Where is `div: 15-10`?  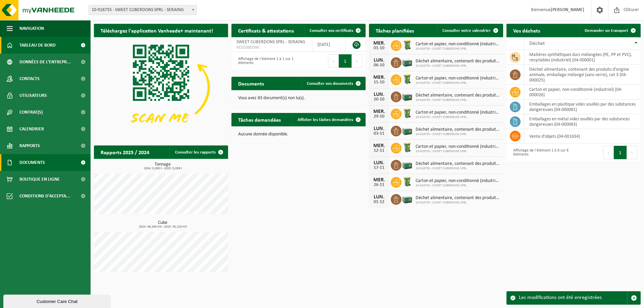
div: 15-10 is located at coordinates (379, 83).